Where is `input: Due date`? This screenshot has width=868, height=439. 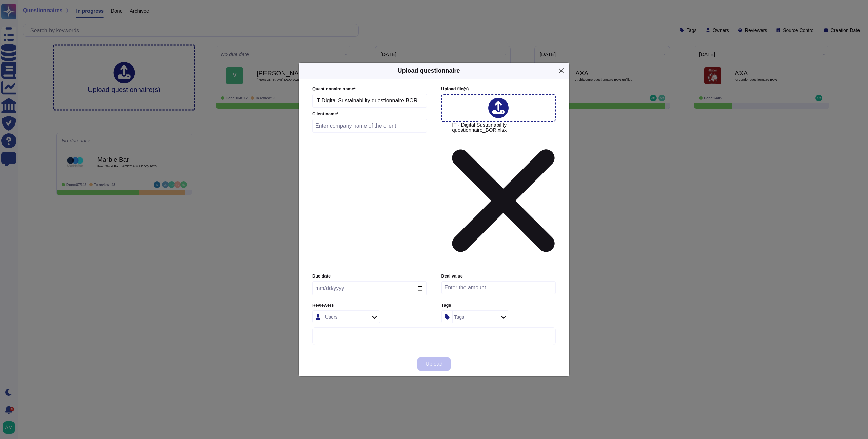 input: Due date is located at coordinates (369, 288).